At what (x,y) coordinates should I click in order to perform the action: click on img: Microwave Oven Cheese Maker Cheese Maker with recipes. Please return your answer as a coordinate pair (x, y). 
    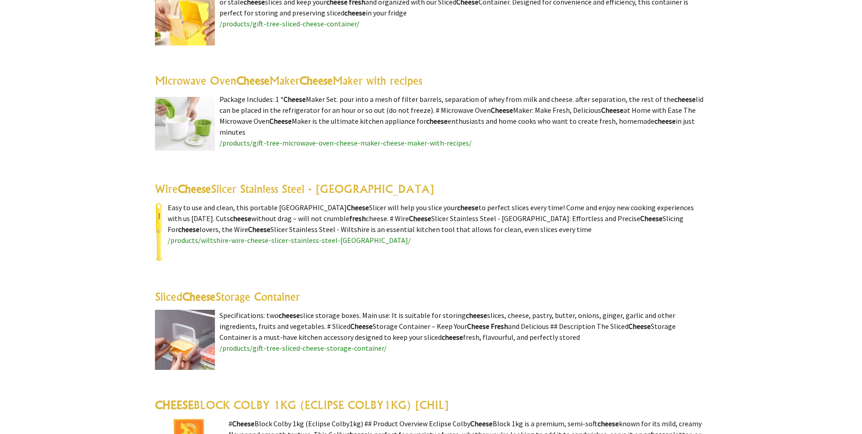
    Looking at the image, I should click on (185, 124).